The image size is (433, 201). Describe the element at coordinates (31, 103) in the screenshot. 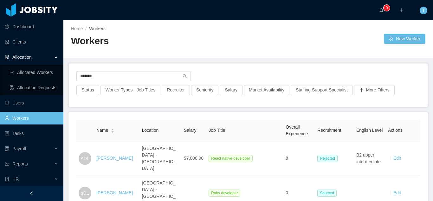

I see `a: icon: robotUsers` at that location.